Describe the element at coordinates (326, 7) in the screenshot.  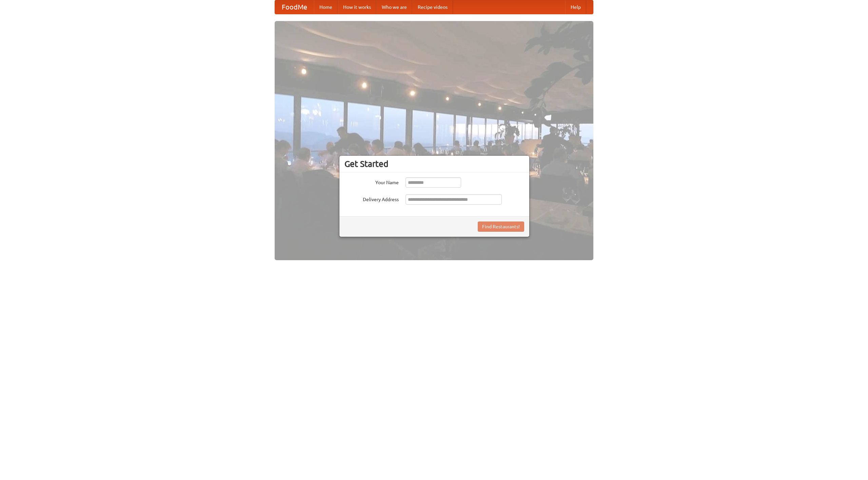
I see `a: Home` at that location.